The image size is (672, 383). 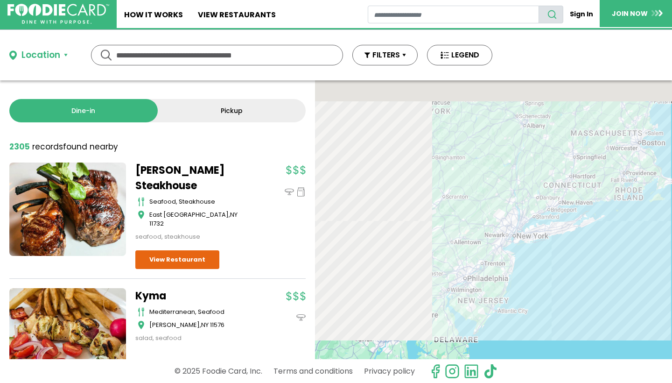 I want to click on div: Location, so click(x=41, y=55).